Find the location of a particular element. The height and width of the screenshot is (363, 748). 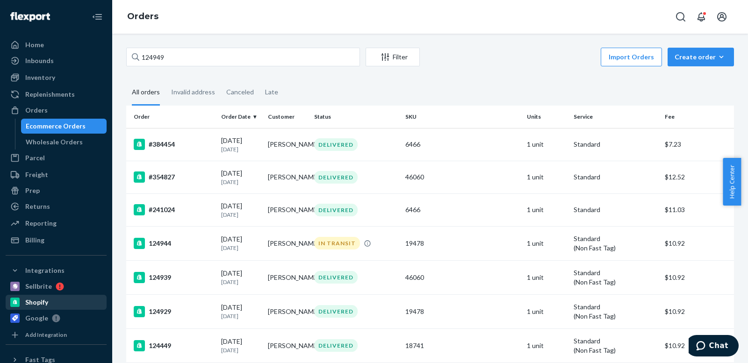

th: SKU is located at coordinates (462, 117).